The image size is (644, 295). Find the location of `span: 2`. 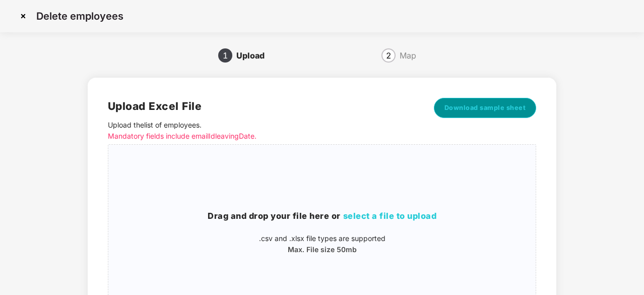

span: 2 is located at coordinates (389, 56).